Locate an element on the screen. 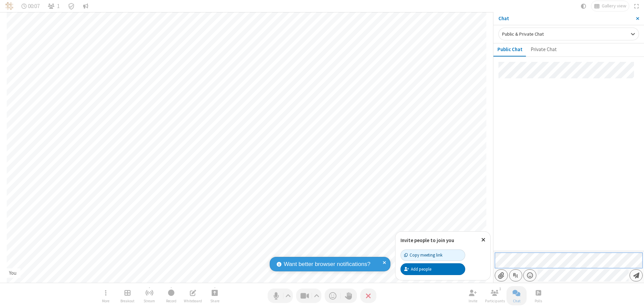  button: Private Chat is located at coordinates (544, 50).